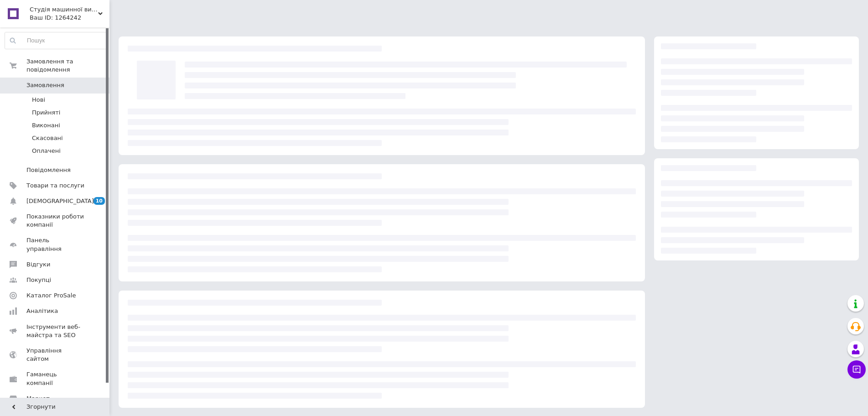  I want to click on span: Скасовані, so click(47, 138).